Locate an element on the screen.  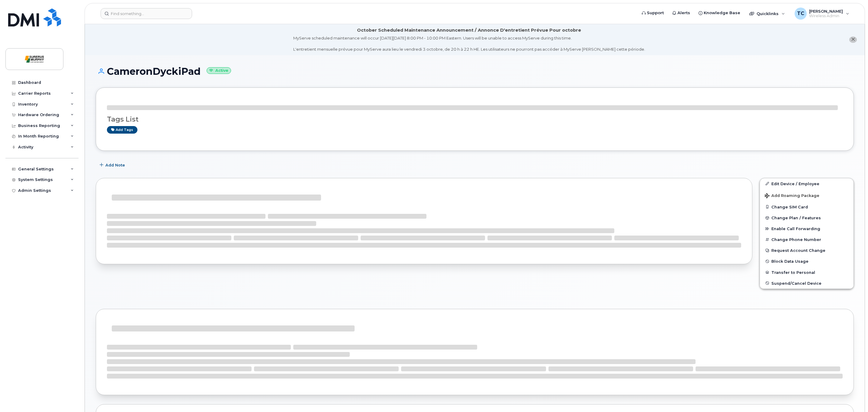
button: Block Data Usage is located at coordinates (807, 261).